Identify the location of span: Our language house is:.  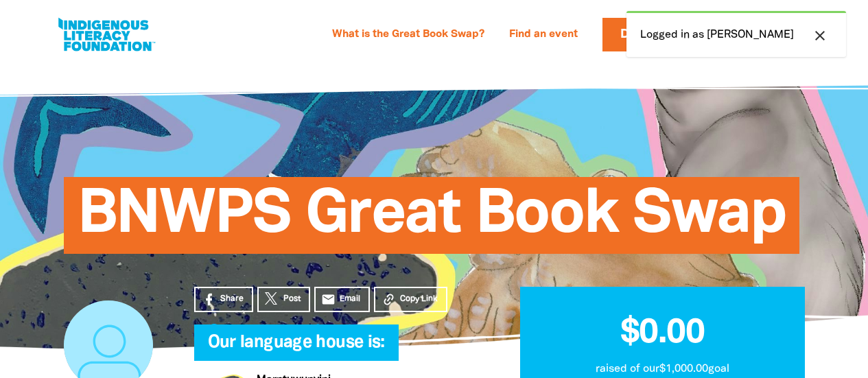
(297, 347).